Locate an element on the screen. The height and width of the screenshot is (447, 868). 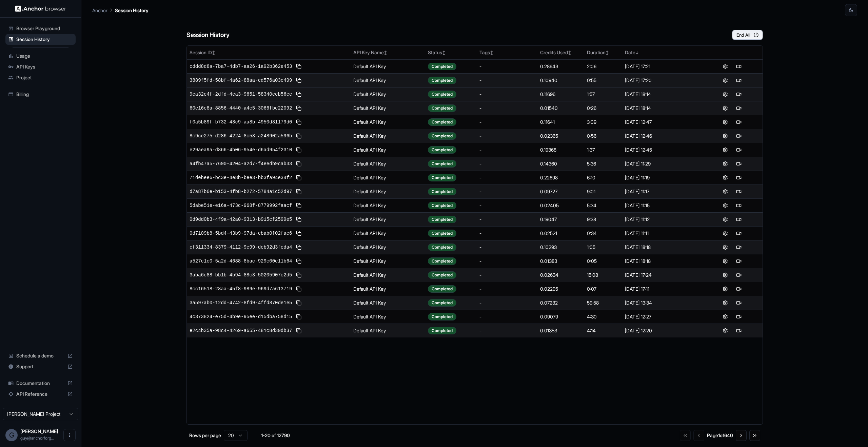
div: 59:58 is located at coordinates (604, 303).